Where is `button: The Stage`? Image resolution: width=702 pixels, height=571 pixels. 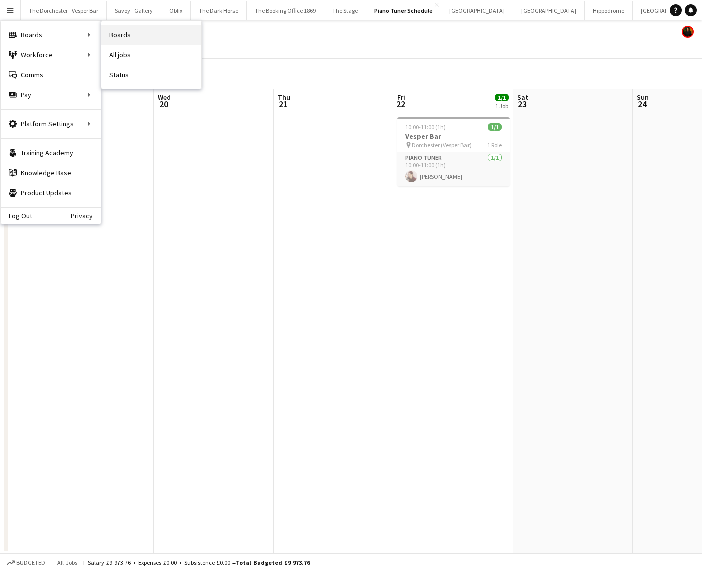 button: The Stage is located at coordinates (345, 10).